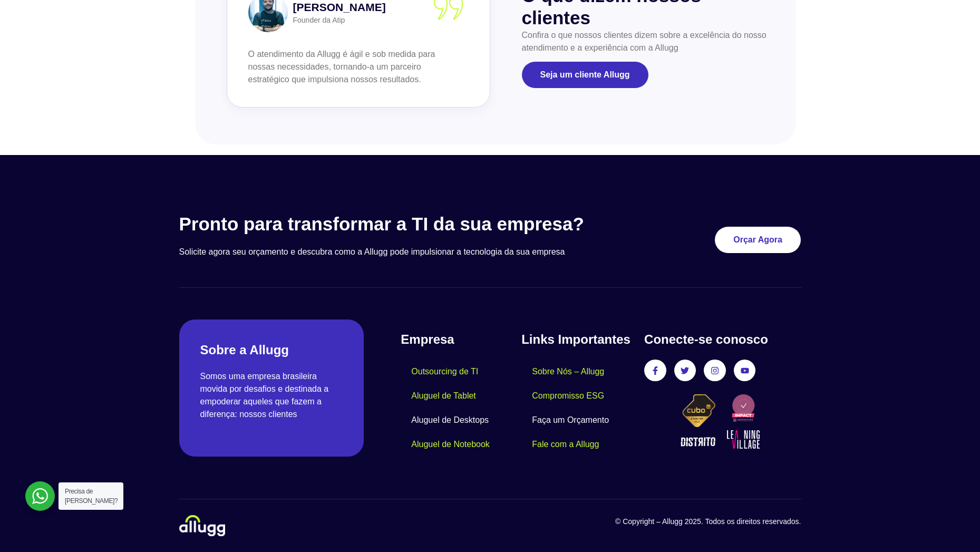 This screenshot has width=980, height=552. I want to click on p: © Copyright – Allugg 2025. Todos os direitos reservados., so click(646, 521).